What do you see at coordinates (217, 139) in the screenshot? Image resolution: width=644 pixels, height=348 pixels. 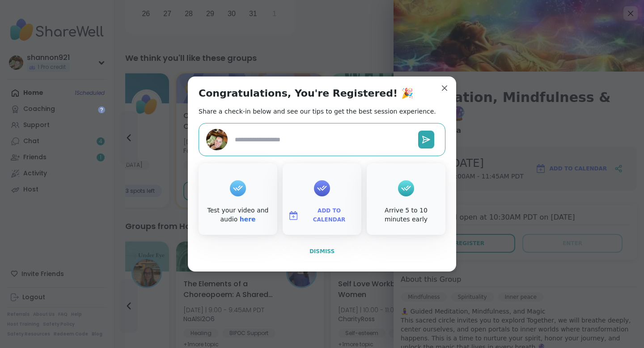 I see `img: shannon921` at bounding box center [217, 139].